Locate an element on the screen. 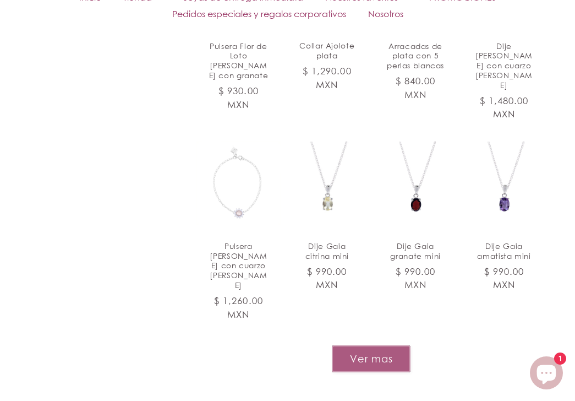 Image resolution: width=575 pixels, height=401 pixels. button: Ver mas is located at coordinates (371, 358).